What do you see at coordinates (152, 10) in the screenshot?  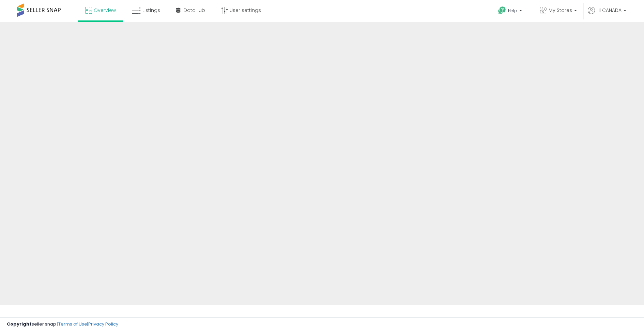 I see `span: Listings` at bounding box center [152, 10].